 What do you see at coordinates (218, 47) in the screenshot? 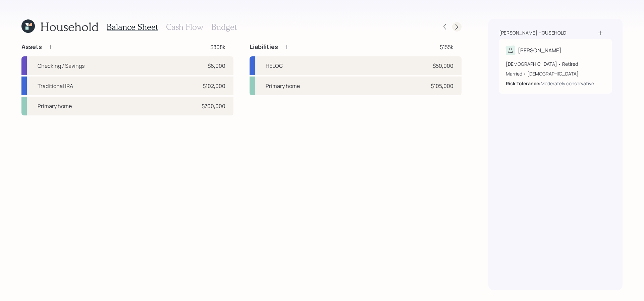
I see `div: $808k` at bounding box center [218, 47].